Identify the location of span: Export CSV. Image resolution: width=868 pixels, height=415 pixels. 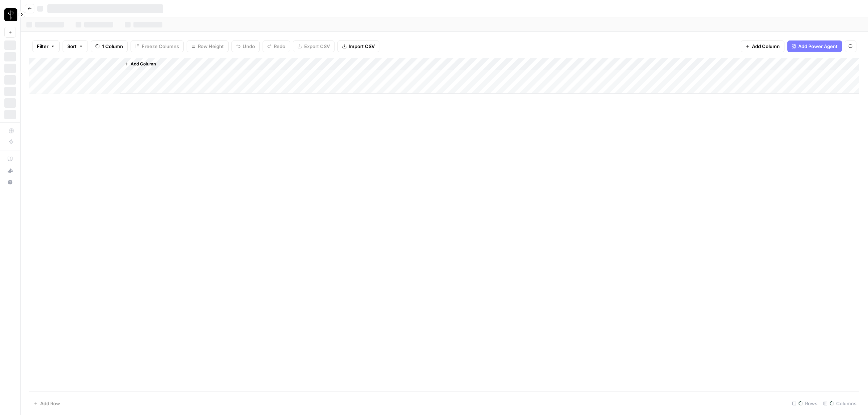
(317, 46).